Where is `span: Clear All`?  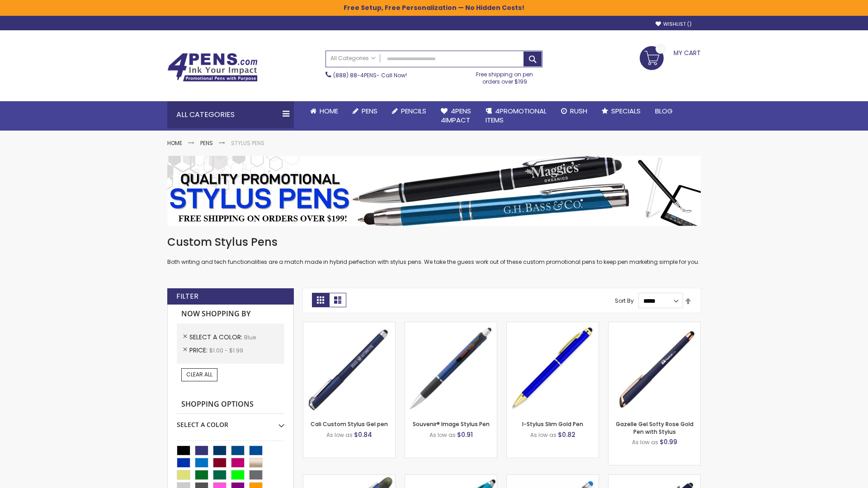 span: Clear All is located at coordinates (200, 374).